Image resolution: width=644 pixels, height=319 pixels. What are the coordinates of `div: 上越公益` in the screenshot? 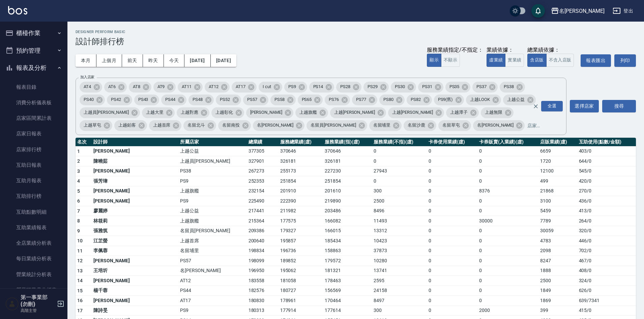 It's located at (520, 100).